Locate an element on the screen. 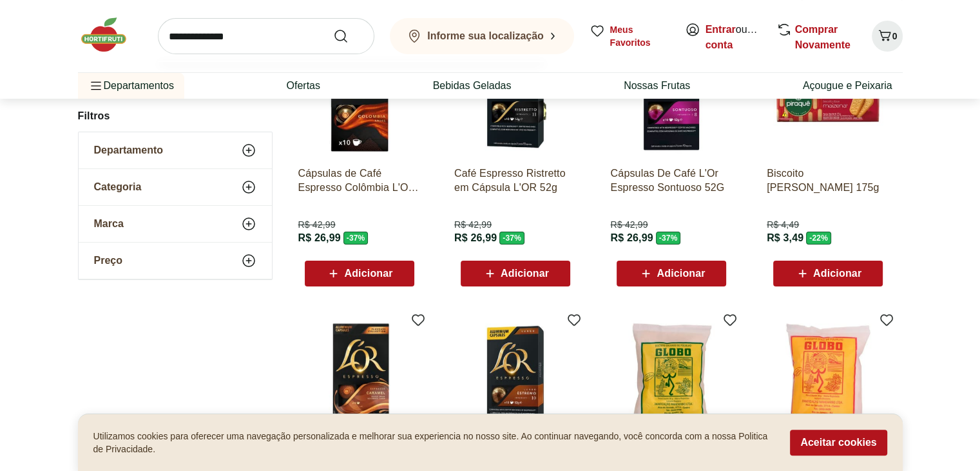 The height and width of the screenshot is (471, 980). a: Entrar is located at coordinates (721, 29).